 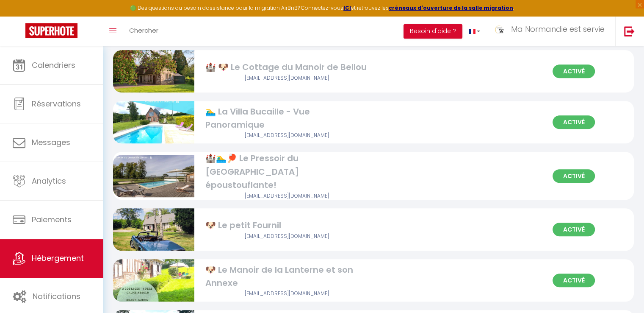 What do you see at coordinates (144, 30) in the screenshot?
I see `span: Chercher` at bounding box center [144, 30].